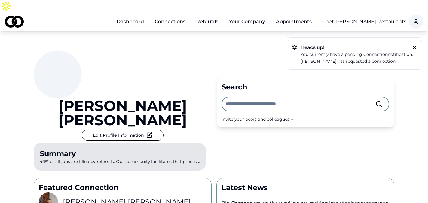 Image resolution: width=428 pixels, height=203 pixels. What do you see at coordinates (123, 135) in the screenshot?
I see `button: Edit Profile Information` at bounding box center [123, 135].